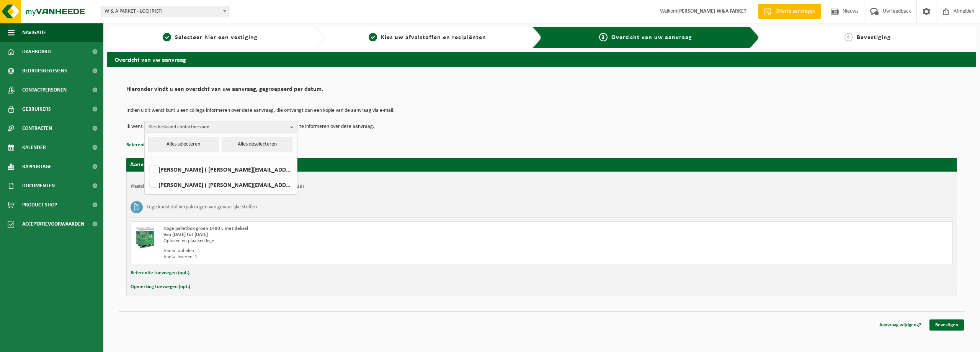 The width and height of the screenshot is (980, 352). I want to click on span: 4, so click(849, 37).